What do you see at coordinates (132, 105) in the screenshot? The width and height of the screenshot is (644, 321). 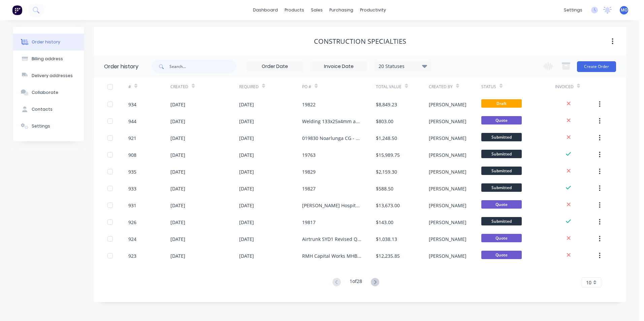 I see `div: 934` at bounding box center [132, 105].